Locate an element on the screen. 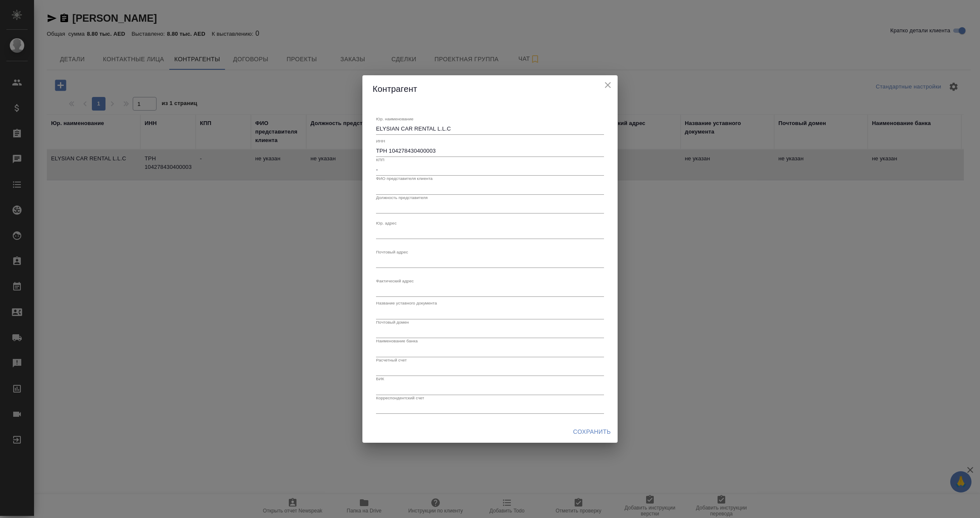  button: close is located at coordinates (608, 85).